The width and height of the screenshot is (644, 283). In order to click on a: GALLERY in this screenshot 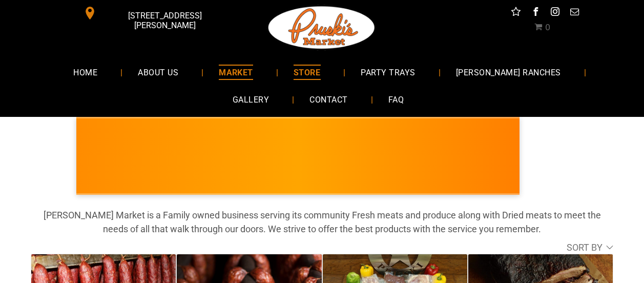, I will do `click(251, 99)`.